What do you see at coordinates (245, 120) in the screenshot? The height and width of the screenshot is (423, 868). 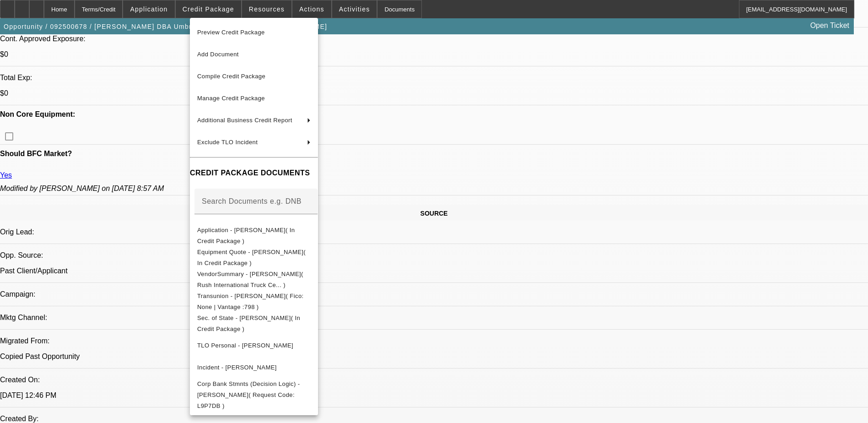 I see `span: Additional Business Credit Report` at bounding box center [245, 120].